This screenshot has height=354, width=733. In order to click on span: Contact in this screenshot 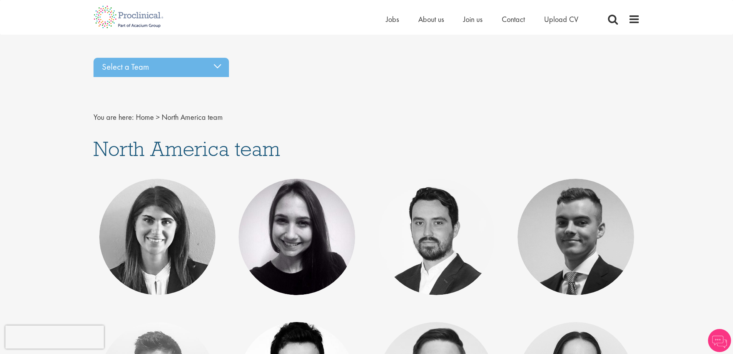, I will do `click(513, 19)`.